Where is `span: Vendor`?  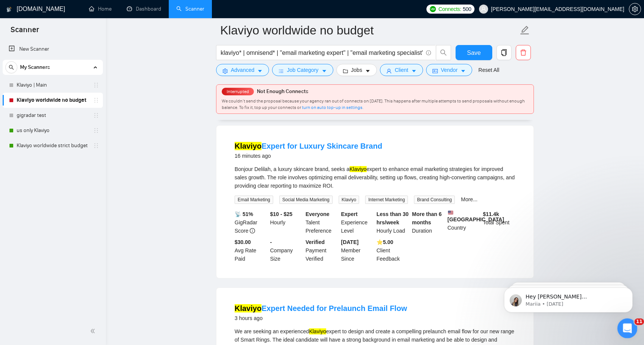 span: Vendor is located at coordinates (450, 70).